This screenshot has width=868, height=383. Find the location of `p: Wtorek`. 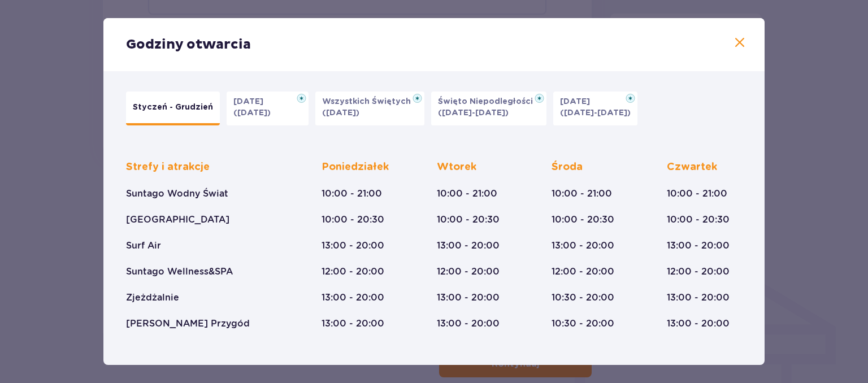

p: Wtorek is located at coordinates (457, 167).